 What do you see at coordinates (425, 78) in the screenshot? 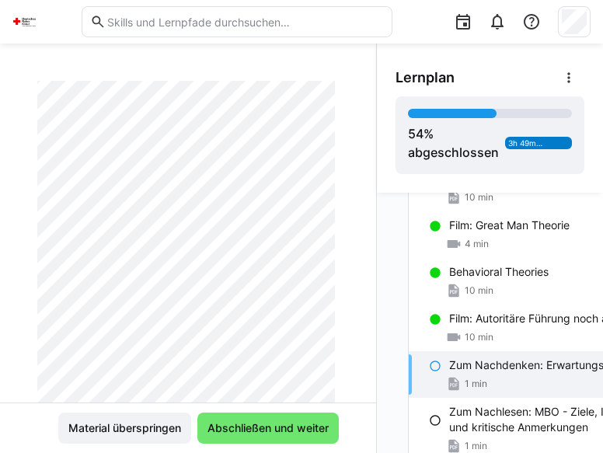
I see `span: Lernplan` at bounding box center [425, 78].